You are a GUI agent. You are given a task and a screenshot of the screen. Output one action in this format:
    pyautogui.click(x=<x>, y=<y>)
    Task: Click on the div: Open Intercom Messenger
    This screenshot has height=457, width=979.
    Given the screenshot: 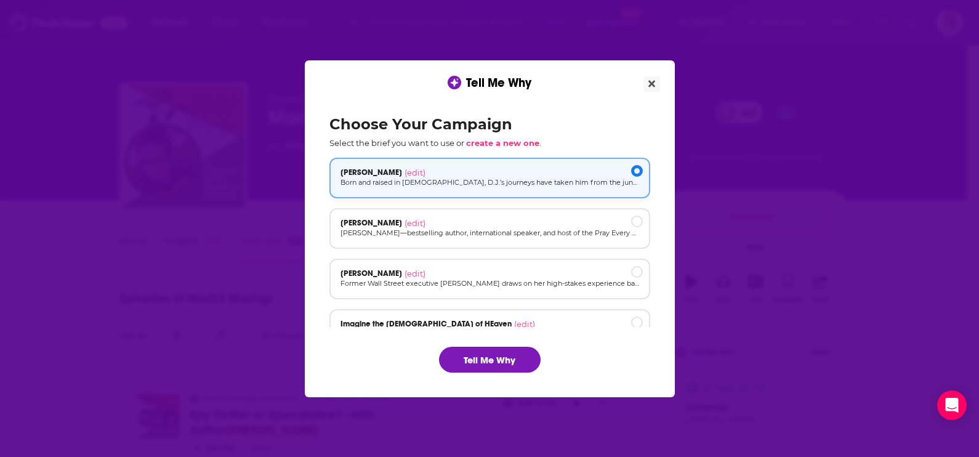 What is the action you would take?
    pyautogui.click(x=952, y=405)
    